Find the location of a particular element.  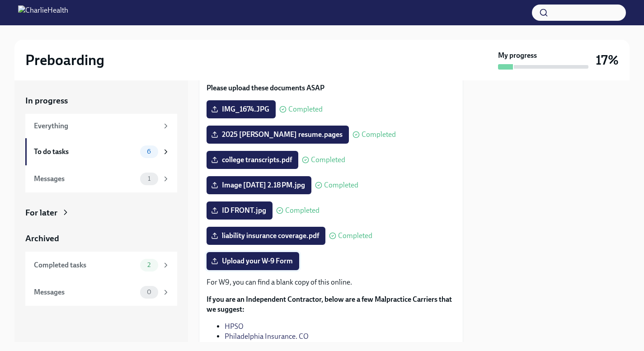

h2: Preboarding is located at coordinates (65, 60).